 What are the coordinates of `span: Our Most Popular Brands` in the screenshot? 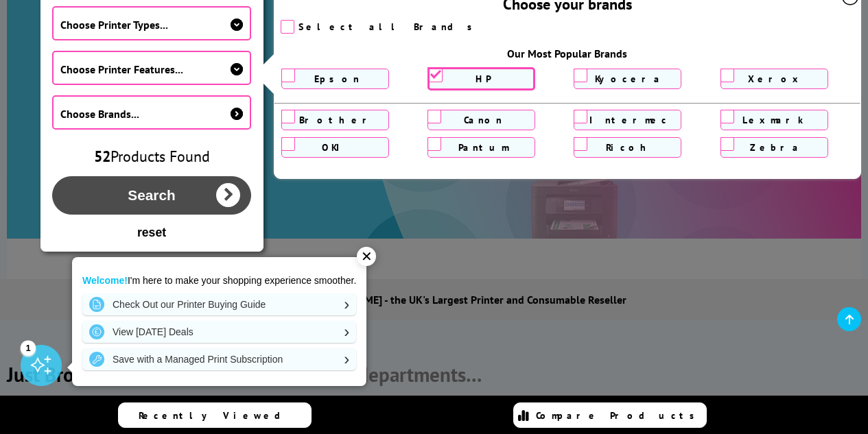 It's located at (568, 54).